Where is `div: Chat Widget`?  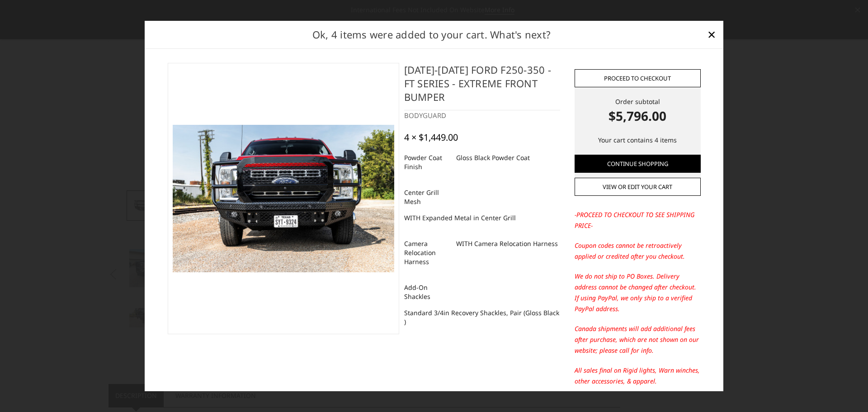 div: Chat Widget is located at coordinates (846, 391).